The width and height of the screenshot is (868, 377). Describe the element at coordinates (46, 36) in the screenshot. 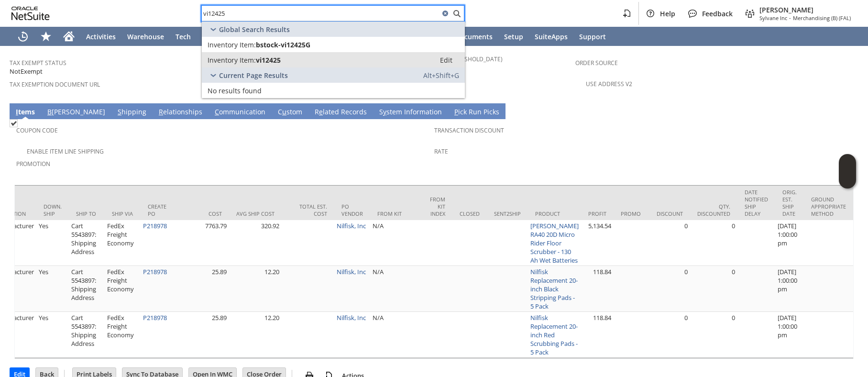

I see `div: Shortcuts` at that location.